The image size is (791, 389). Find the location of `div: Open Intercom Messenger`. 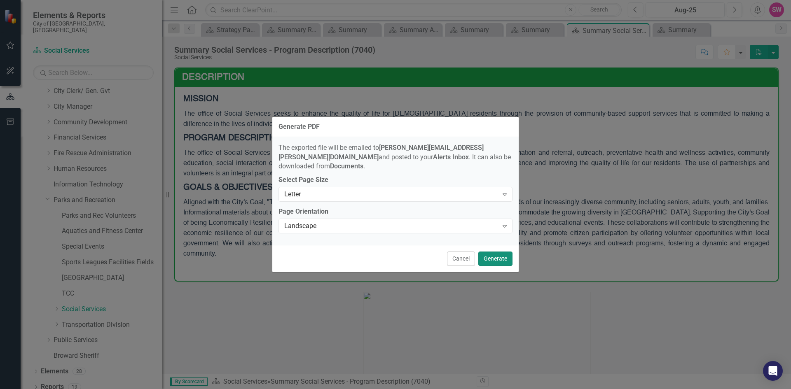

div: Open Intercom Messenger is located at coordinates (773, 371).